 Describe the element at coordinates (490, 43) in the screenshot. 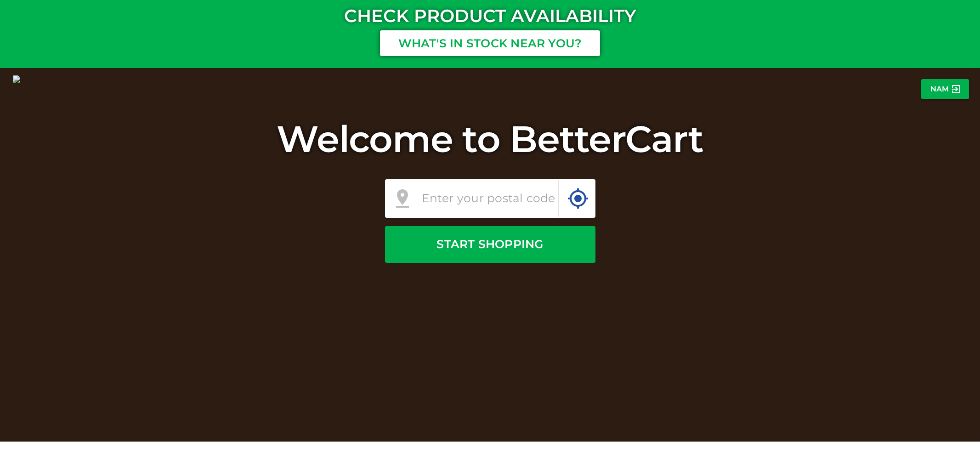

I see `button: What's in stock near you?` at that location.